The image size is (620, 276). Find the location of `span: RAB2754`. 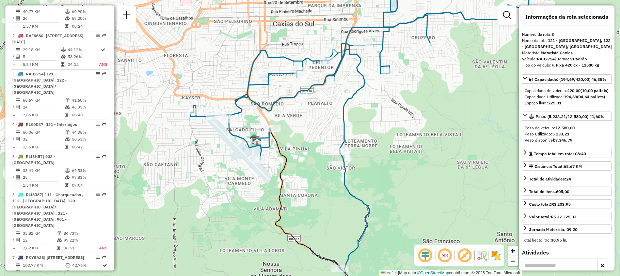

span: RAB2754 is located at coordinates (35, 74).